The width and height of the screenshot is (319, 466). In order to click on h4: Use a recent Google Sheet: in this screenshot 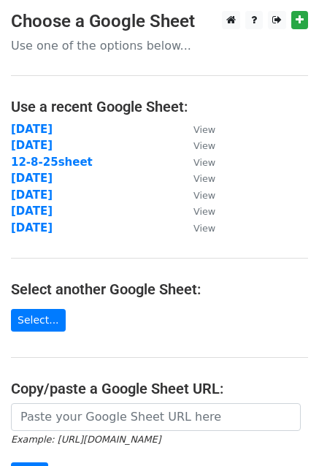, I will do `click(159, 107)`.